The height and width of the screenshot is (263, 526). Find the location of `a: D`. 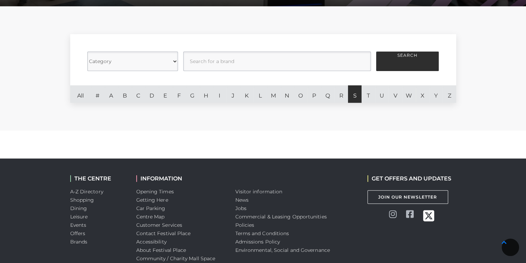

a: D is located at coordinates (152, 94).